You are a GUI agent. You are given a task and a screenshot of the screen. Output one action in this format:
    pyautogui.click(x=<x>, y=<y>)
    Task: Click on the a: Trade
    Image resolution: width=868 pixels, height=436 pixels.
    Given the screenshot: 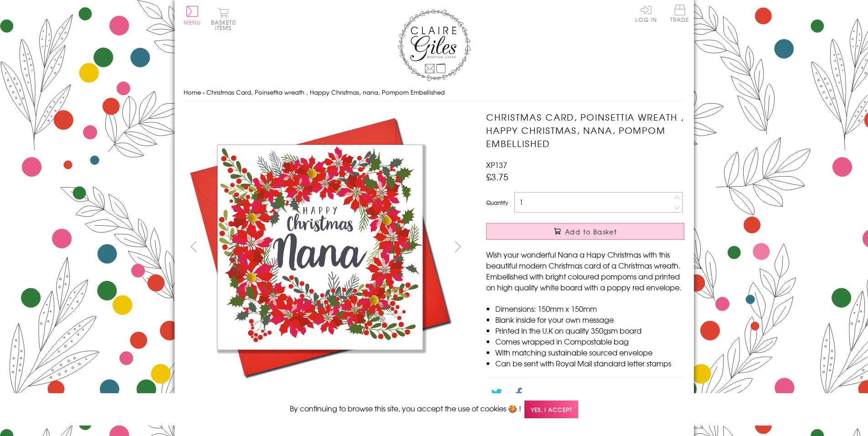 What is the action you would take?
    pyautogui.click(x=680, y=14)
    